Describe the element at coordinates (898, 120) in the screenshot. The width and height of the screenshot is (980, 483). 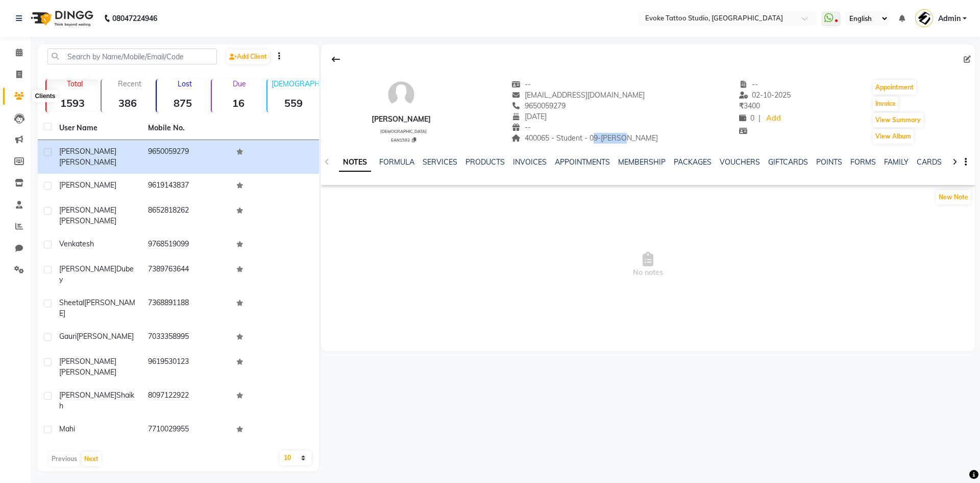
I see `button: View Summary` at that location.